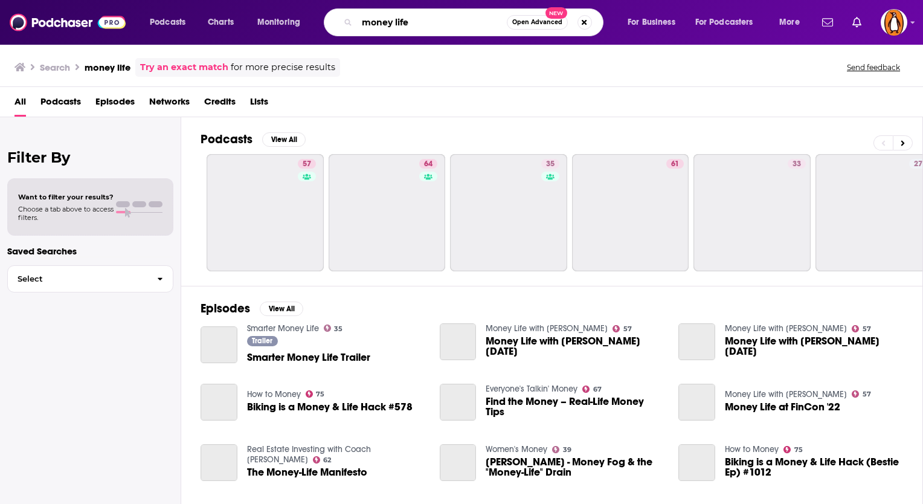  Describe the element at coordinates (782, 407) in the screenshot. I see `span: Money Life at FinCon '22` at that location.